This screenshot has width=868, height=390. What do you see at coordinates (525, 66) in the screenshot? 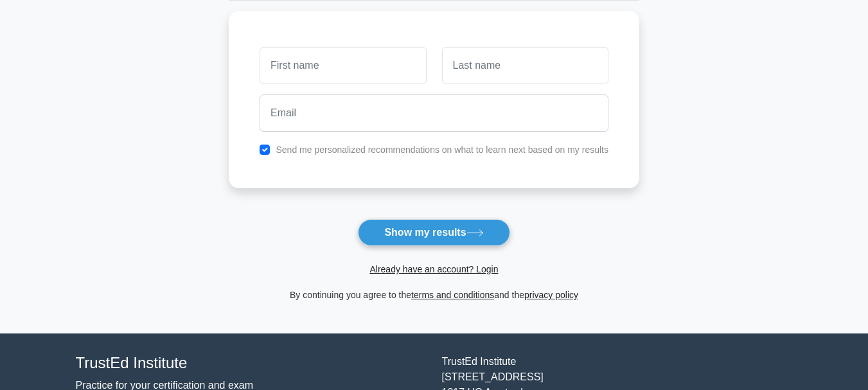
I see `input: Last name` at bounding box center [525, 66].